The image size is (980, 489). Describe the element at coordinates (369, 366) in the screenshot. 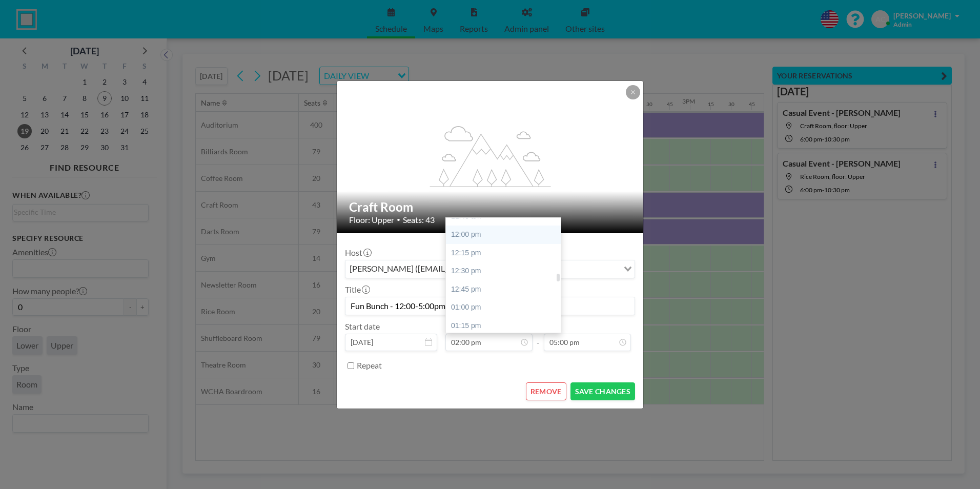

I see `label: Repeat` at that location.